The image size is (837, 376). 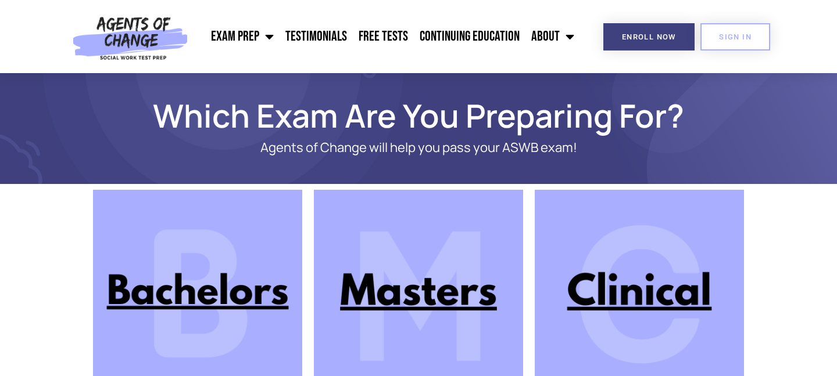 What do you see at coordinates (553, 37) in the screenshot?
I see `a: About` at bounding box center [553, 37].